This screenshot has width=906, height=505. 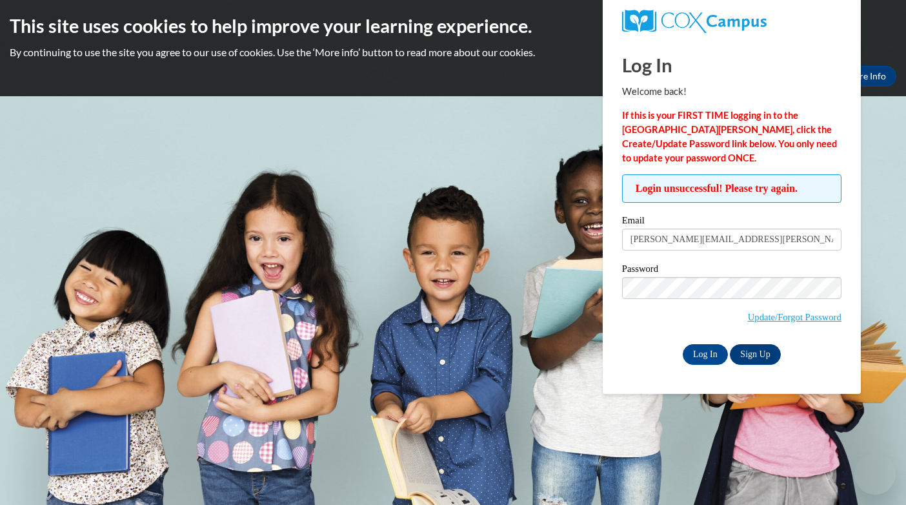 I want to click on label: Email, so click(x=732, y=222).